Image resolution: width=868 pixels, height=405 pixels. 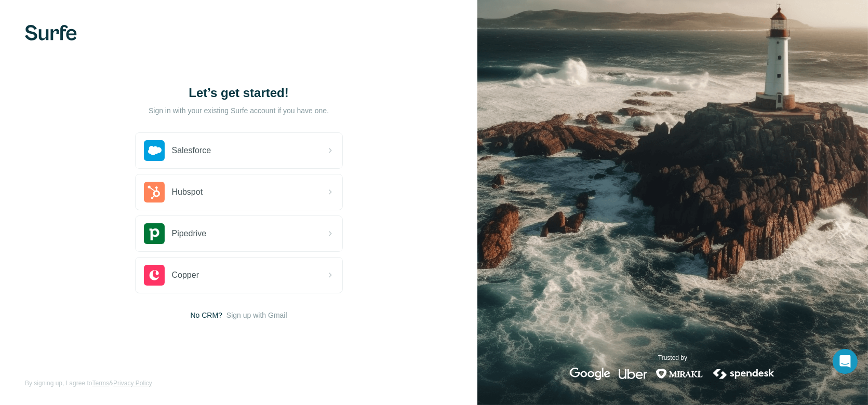 What do you see at coordinates (155, 234) in the screenshot?
I see `img: pipedrive's logo` at bounding box center [155, 234].